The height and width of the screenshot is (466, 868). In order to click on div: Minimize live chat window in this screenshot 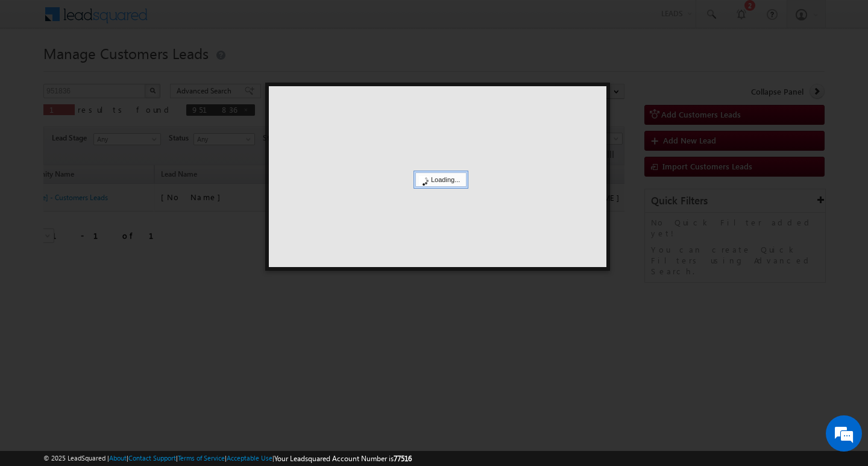, I will do `click(212, 21)`.